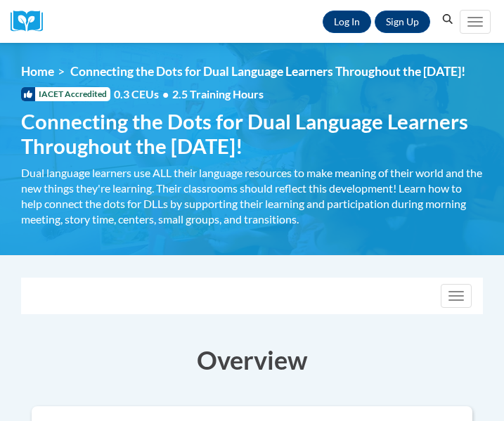 The image size is (504, 421). What do you see at coordinates (402, 21) in the screenshot?
I see `a: Register` at bounding box center [402, 21].